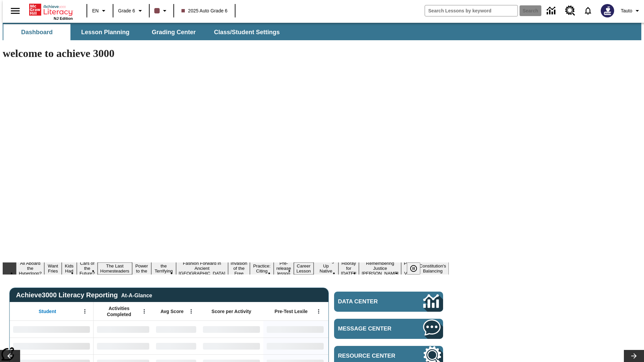 This screenshot has height=362, width=644. I want to click on span: Achieve3000 Literacy Reporting, so click(84, 295).